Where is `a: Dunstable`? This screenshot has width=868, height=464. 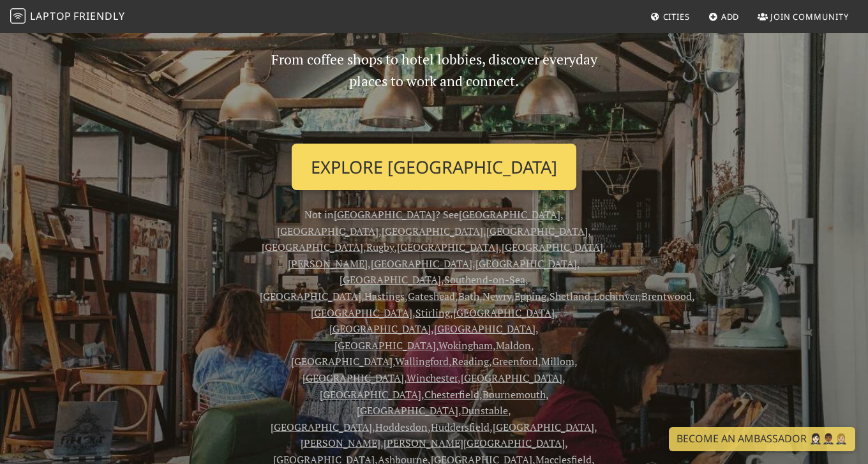 a: Dunstable is located at coordinates (485, 411).